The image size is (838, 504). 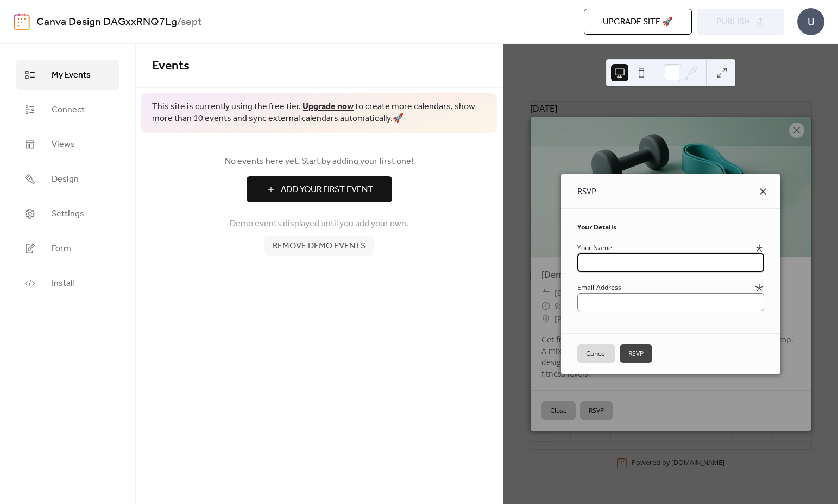 I want to click on span: Your Details, so click(x=597, y=227).